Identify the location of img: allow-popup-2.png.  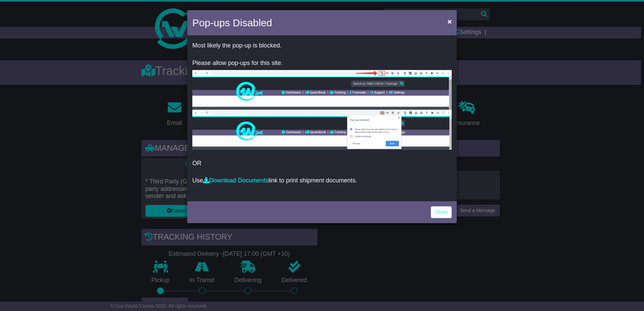
(322, 130).